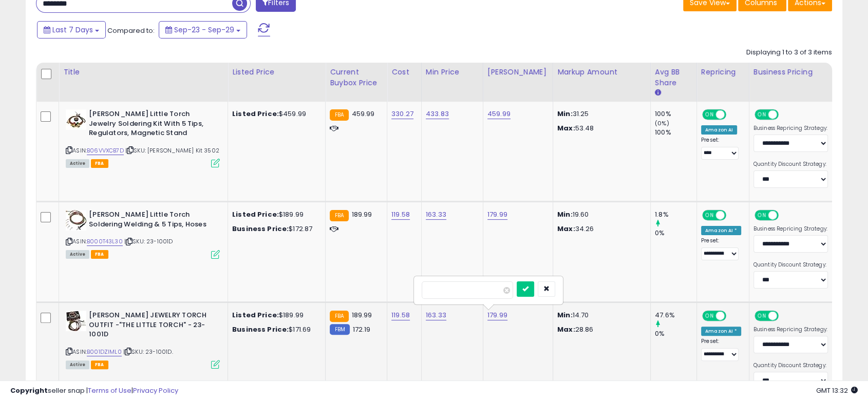 The height and width of the screenshot is (401, 868). Describe the element at coordinates (404, 72) in the screenshot. I see `div: Cost` at that location.